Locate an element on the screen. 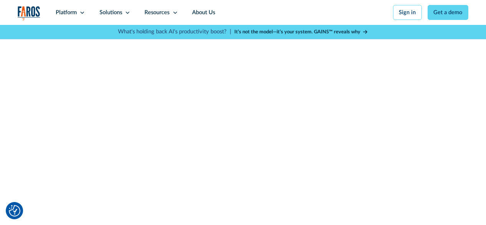  img: Revisit consent button is located at coordinates (15, 211).